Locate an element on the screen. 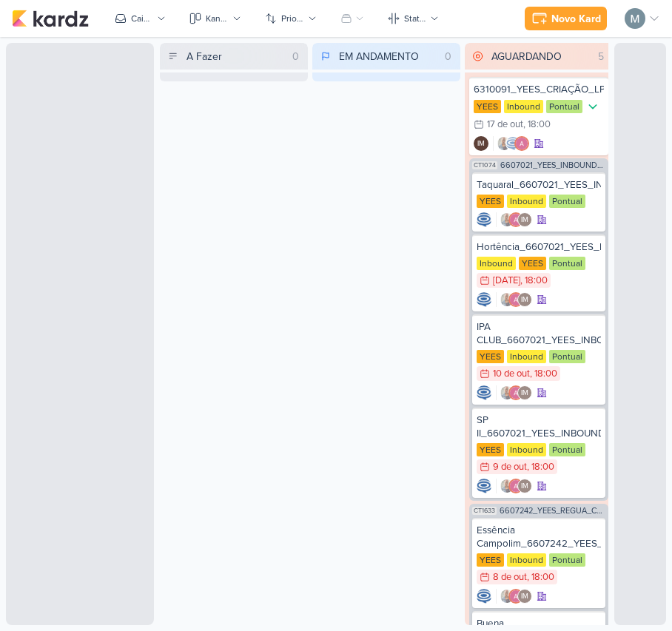 The image size is (672, 631). span: CT1633 is located at coordinates (485, 510).